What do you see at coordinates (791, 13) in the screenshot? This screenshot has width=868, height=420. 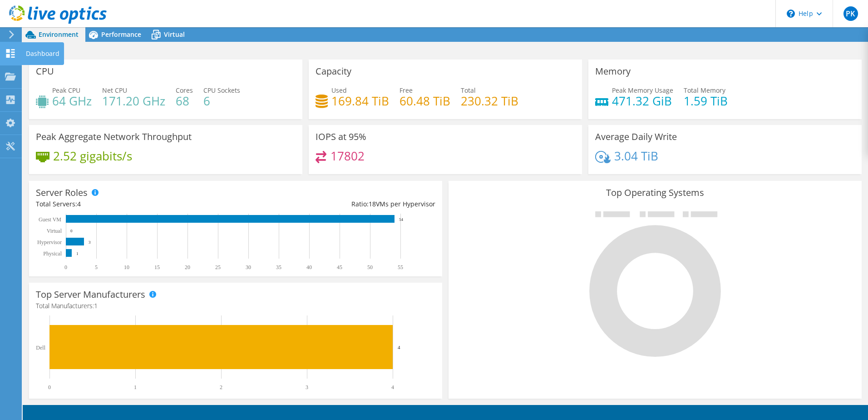 I see `svg: \n` at bounding box center [791, 13].